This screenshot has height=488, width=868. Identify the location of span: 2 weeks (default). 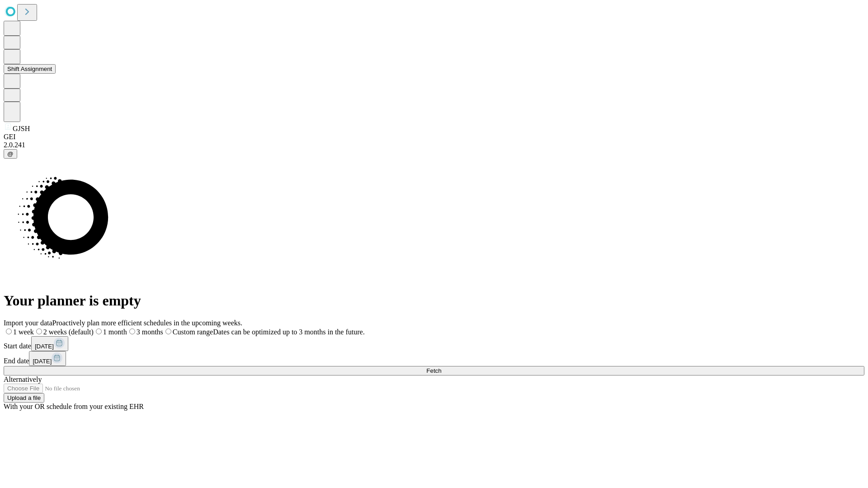
(69, 331).